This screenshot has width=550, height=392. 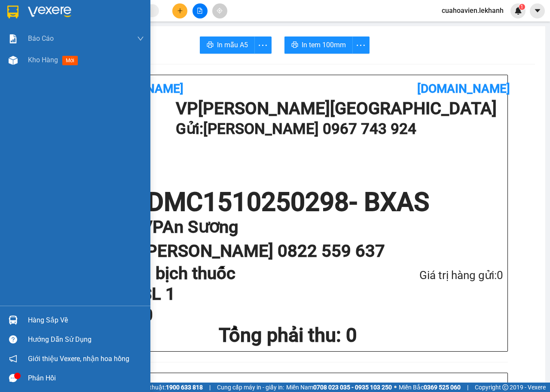 I want to click on strong: 1900 633 818, so click(x=184, y=387).